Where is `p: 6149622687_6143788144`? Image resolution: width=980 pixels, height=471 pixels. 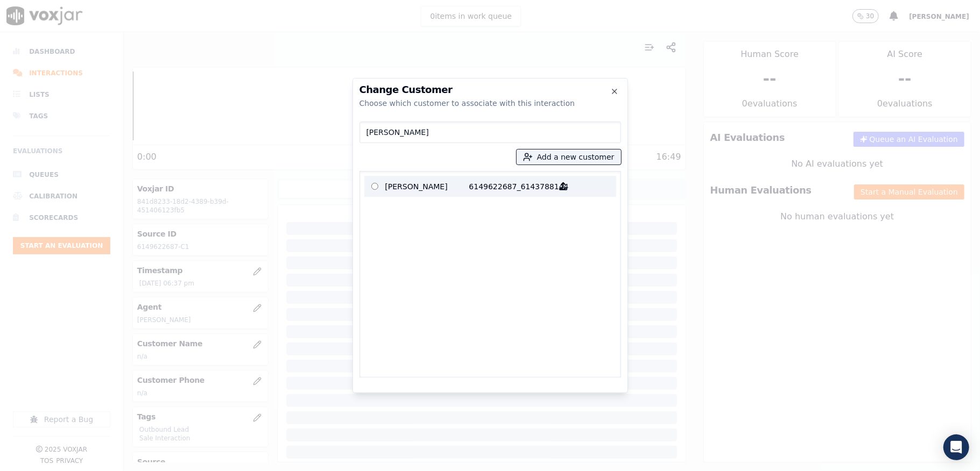
p: 6149622687_6143788144 is located at coordinates (511, 186).